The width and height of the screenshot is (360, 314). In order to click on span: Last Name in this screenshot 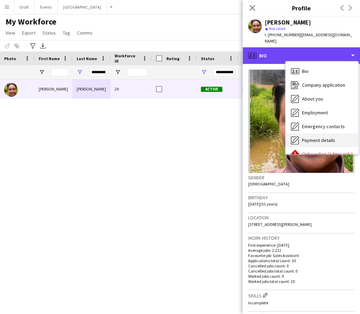, I will do `click(87, 58)`.